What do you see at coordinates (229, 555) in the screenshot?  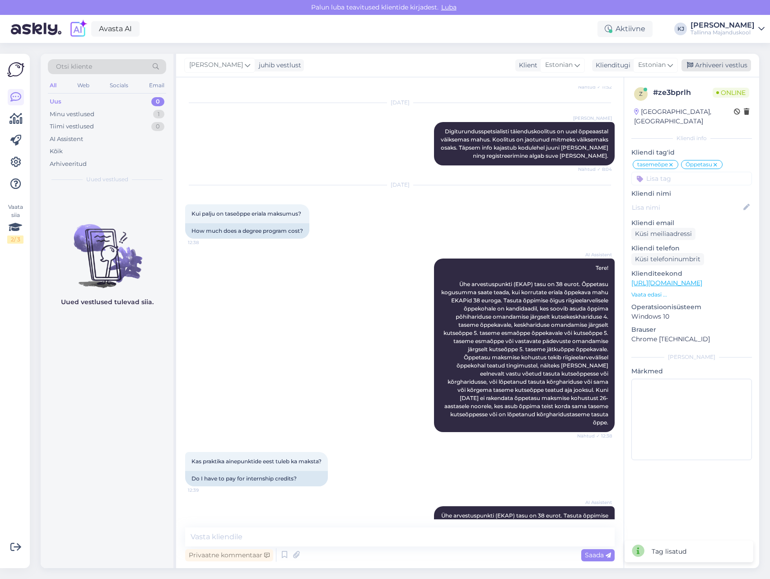 I see `div: Privaatne kommentaar` at bounding box center [229, 555].